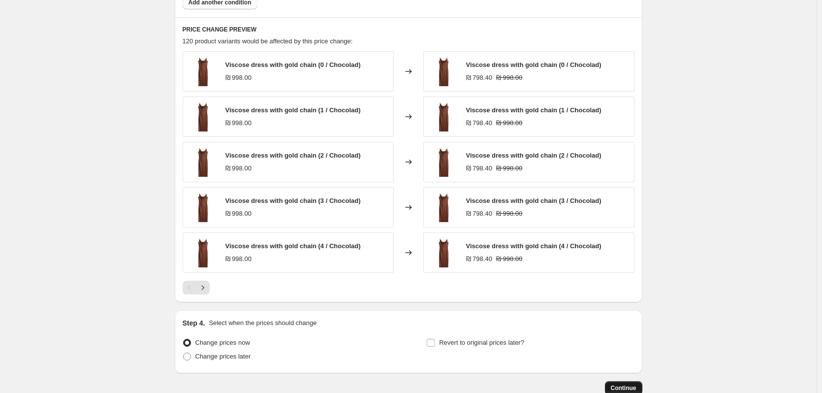  I want to click on span: 120 product variants would be affected by this price change:, so click(268, 41).